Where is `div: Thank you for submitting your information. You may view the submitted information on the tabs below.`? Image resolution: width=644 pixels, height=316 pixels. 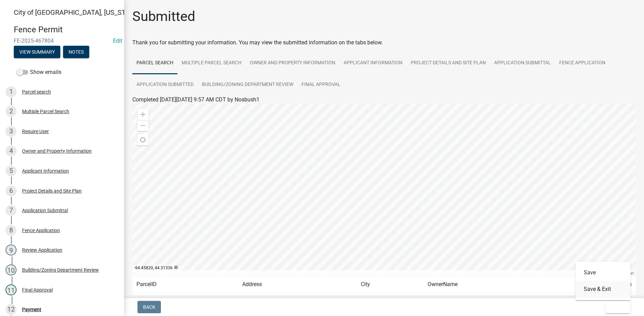
div: Thank you for submitting your information. You may view the submitted information on the tabs below. is located at coordinates (384, 43).